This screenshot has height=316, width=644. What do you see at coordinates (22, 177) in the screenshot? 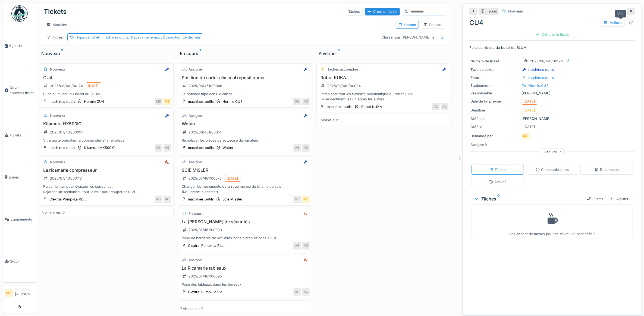
I see `span: Zones` at bounding box center [22, 177].